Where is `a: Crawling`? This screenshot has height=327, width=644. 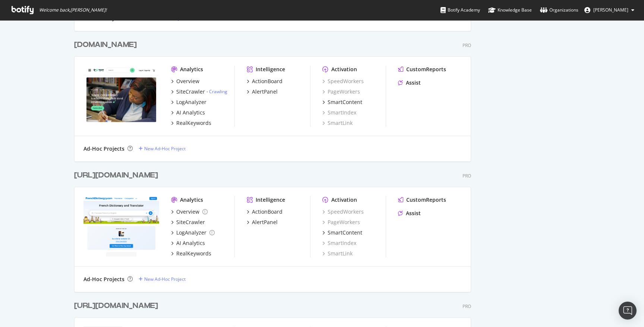 a: Crawling is located at coordinates (218, 91).